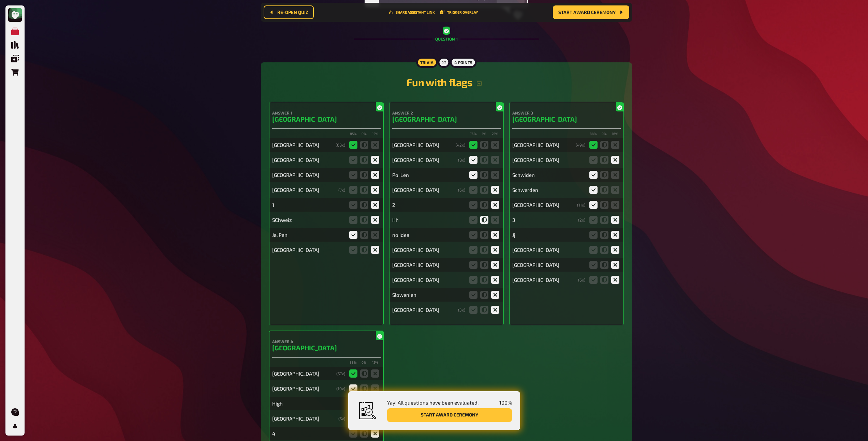 The image size is (868, 441). What do you see at coordinates (375, 134) in the screenshot?
I see `small: 15 %` at bounding box center [375, 134].